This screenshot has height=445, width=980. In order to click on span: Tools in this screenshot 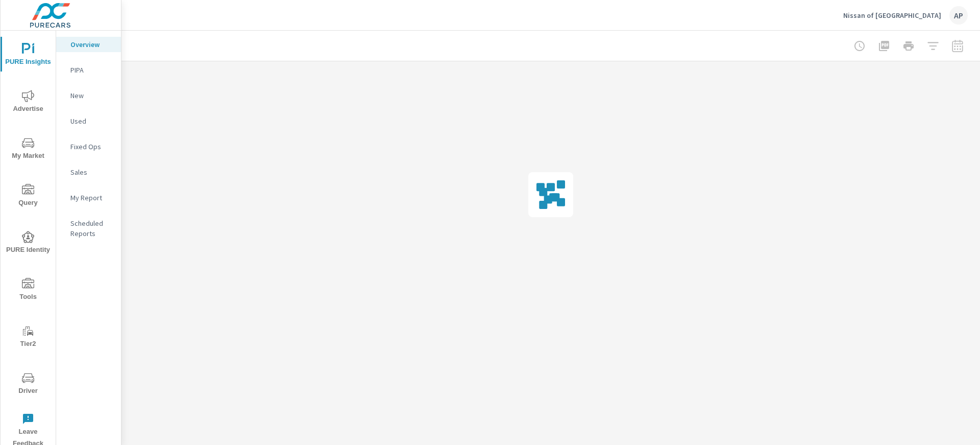, I will do `click(28, 290)`.